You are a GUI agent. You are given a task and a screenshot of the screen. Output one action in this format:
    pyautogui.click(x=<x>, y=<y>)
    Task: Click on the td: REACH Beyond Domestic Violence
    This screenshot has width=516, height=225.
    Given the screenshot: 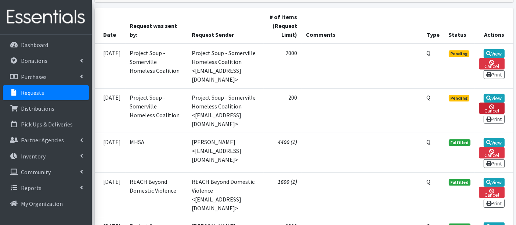 What is the action you would take?
    pyautogui.click(x=156, y=194)
    